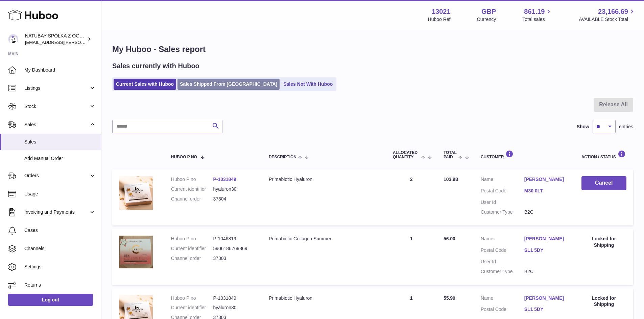  I want to click on a: Current Sales with Huboo, so click(145, 84).